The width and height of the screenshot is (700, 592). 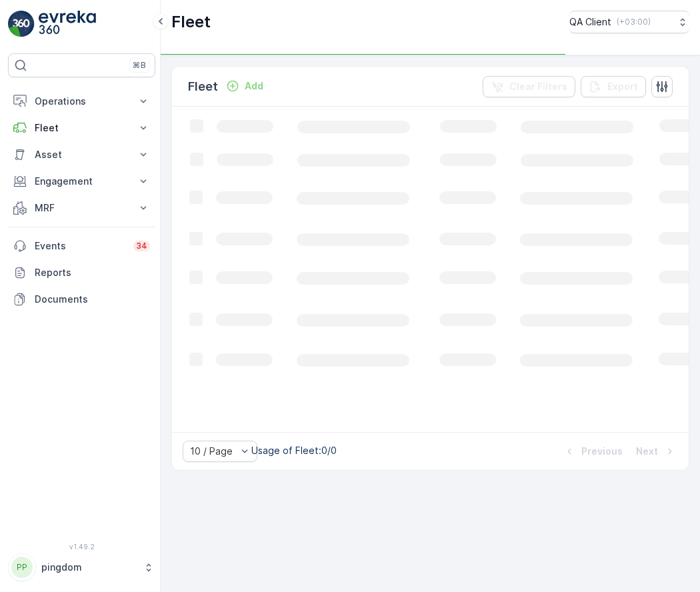 What do you see at coordinates (81, 299) in the screenshot?
I see `a: Documents` at bounding box center [81, 299].